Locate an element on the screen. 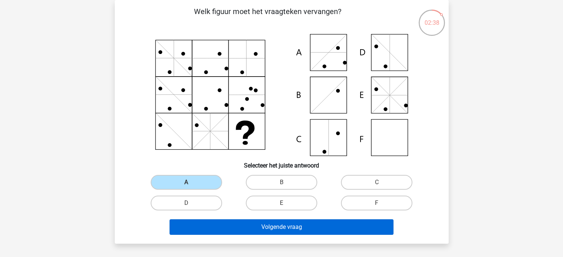  label: D is located at coordinates (186, 203).